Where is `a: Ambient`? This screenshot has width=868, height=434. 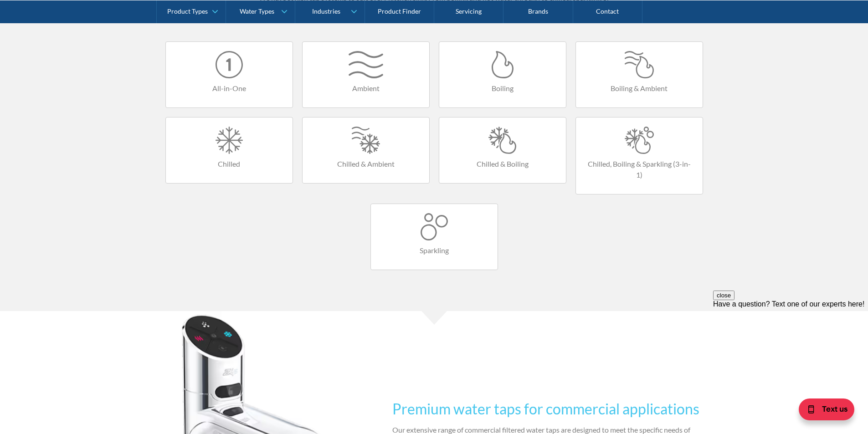 a: Ambient is located at coordinates (366, 75).